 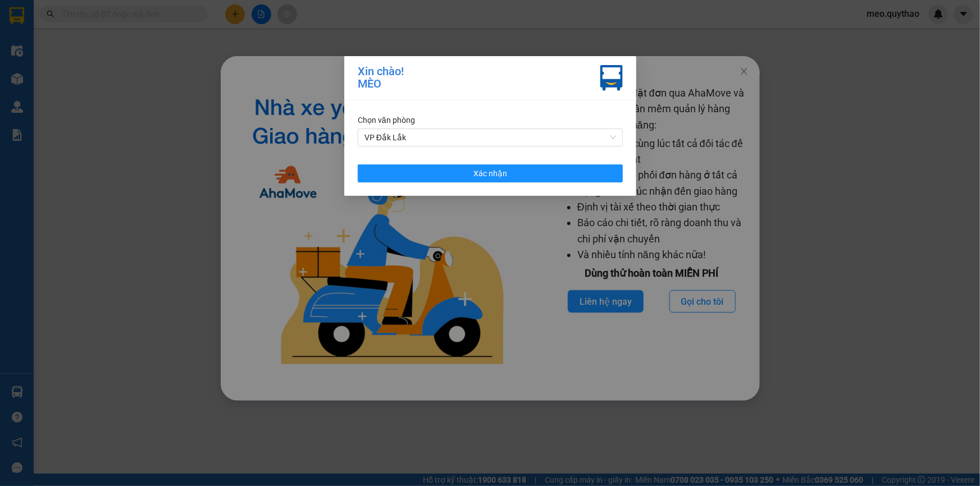 I want to click on div: Chọn văn phòng, so click(x=490, y=120).